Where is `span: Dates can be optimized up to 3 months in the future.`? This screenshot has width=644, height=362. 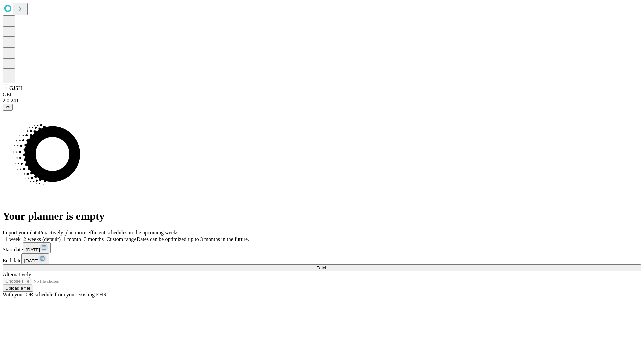
span: Dates can be optimized up to 3 months in the future. is located at coordinates (193, 239).